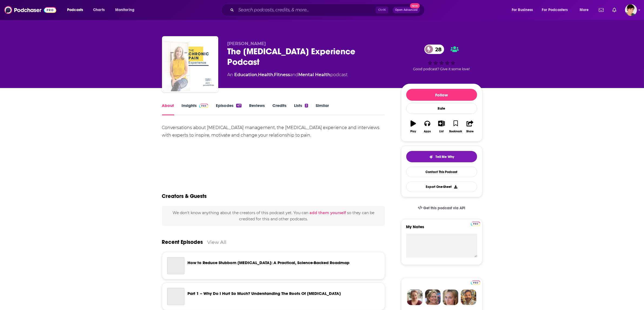 This screenshot has width=644, height=310. I want to click on a: Contact This Podcast, so click(442, 172).